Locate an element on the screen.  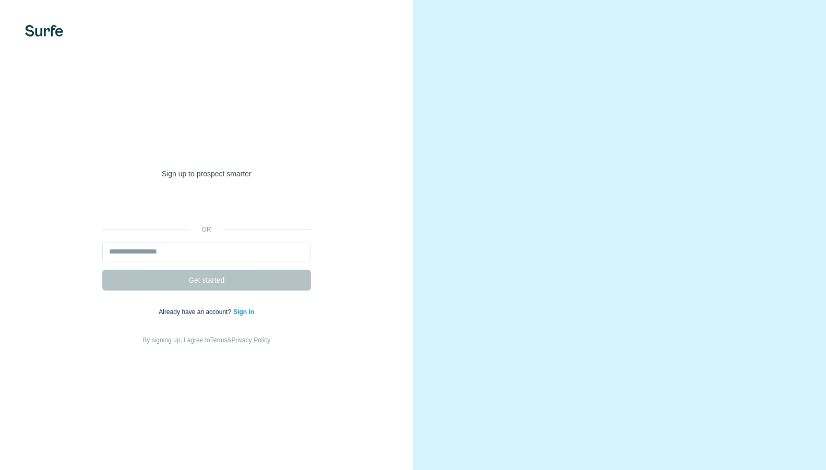
span: By signing up, I agree to & is located at coordinates (206, 340).